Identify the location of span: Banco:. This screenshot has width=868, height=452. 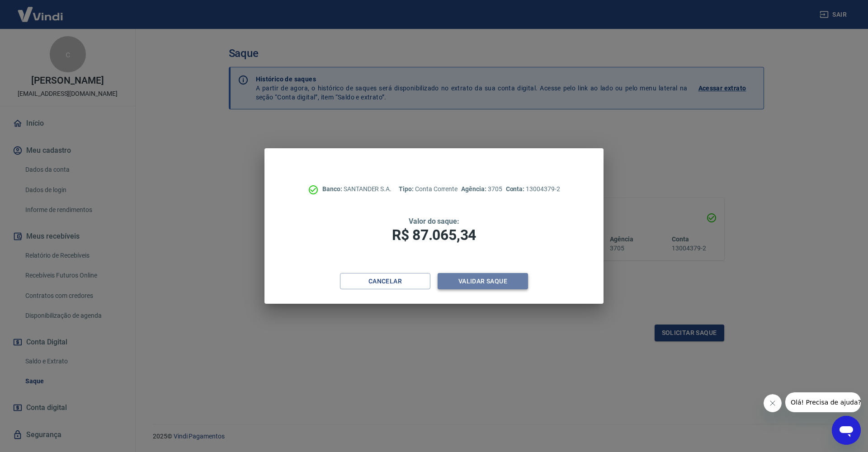
(333, 189).